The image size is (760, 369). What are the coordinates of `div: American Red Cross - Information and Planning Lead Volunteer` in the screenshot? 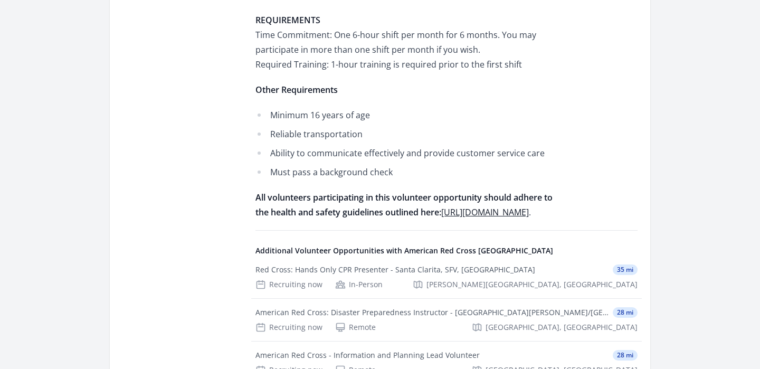 It's located at (367, 355).